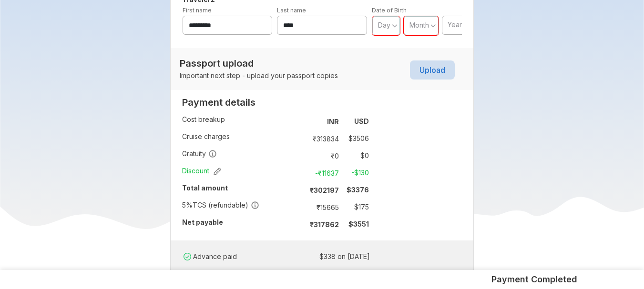 Image resolution: width=644 pixels, height=289 pixels. Describe the element at coordinates (324, 190) in the screenshot. I see `strong: ₹ 302197` at that location.